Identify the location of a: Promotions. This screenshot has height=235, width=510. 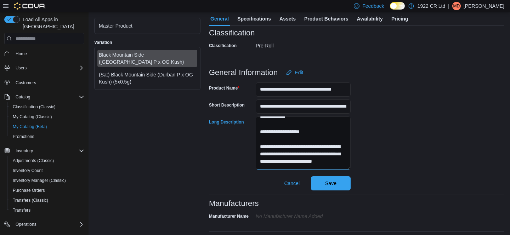
(23, 137).